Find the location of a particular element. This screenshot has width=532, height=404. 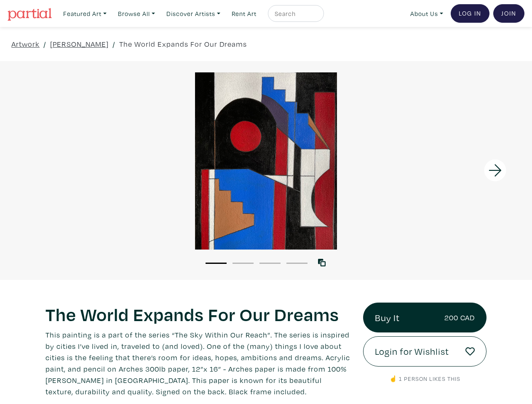

a: Log In is located at coordinates (470, 13).